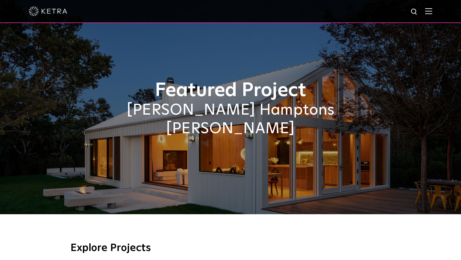 Image resolution: width=461 pixels, height=260 pixels. Describe the element at coordinates (415, 12) in the screenshot. I see `img: search icon` at that location.